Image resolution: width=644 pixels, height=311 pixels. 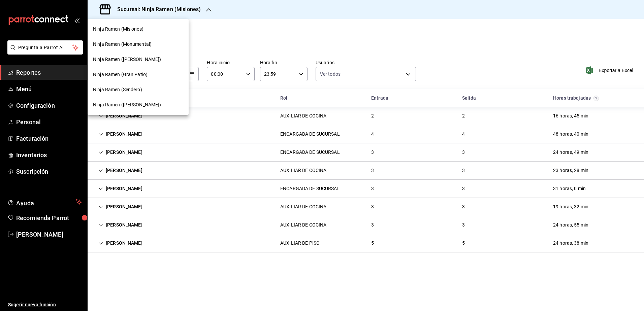 What do you see at coordinates (120, 74) in the screenshot?
I see `span: Ninja Ramen (Gran Patio)` at bounding box center [120, 74].